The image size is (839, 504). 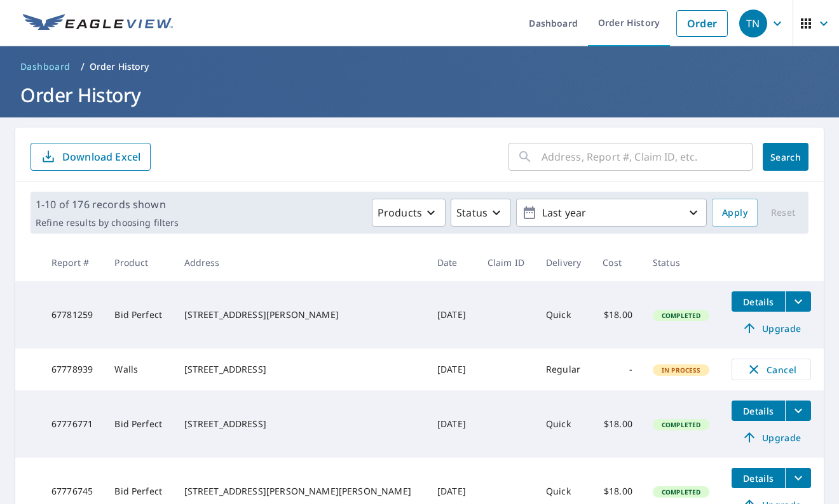 I want to click on th: Claim ID, so click(x=506, y=262).